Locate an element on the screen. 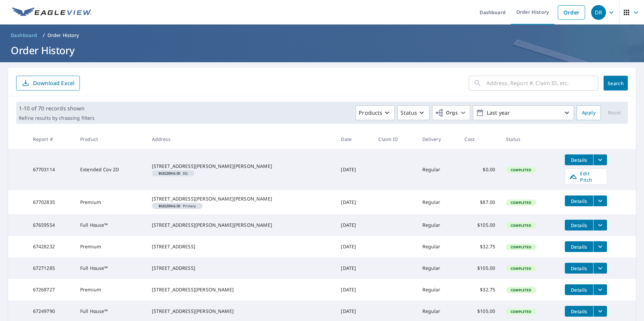  button: detailsBtn-67271285 is located at coordinates (579, 268).